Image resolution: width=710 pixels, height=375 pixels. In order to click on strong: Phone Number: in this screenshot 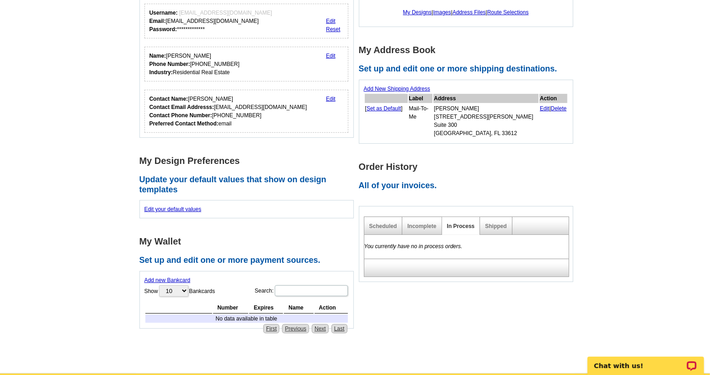, I will do `click(170, 64)`.